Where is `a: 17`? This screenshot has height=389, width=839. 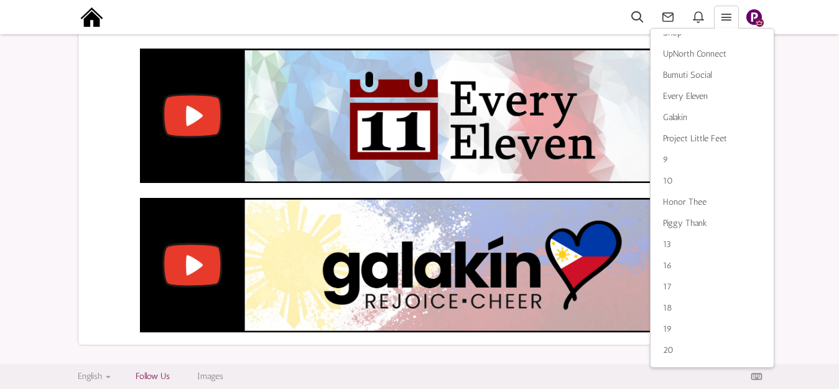 a: 17 is located at coordinates (712, 287).